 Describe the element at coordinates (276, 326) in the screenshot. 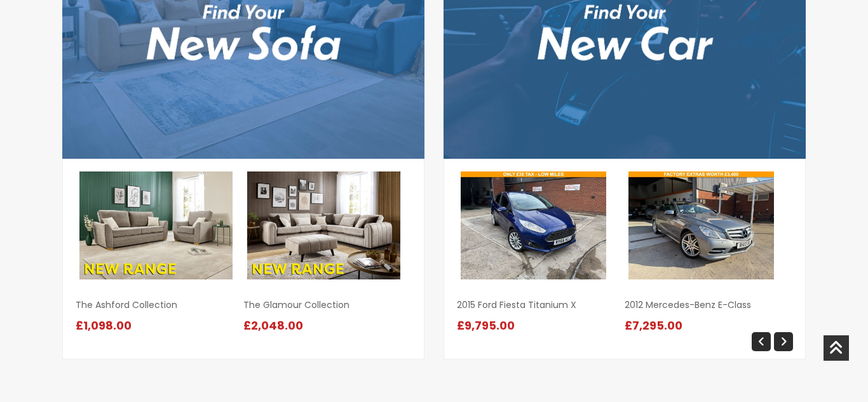

I see `a: £2,048.00` at that location.